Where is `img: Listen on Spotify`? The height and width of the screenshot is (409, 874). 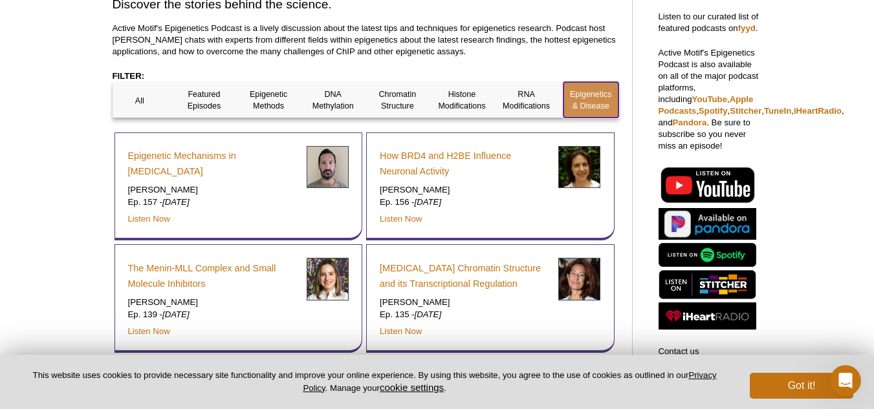 img: Listen on Spotify is located at coordinates (707, 255).